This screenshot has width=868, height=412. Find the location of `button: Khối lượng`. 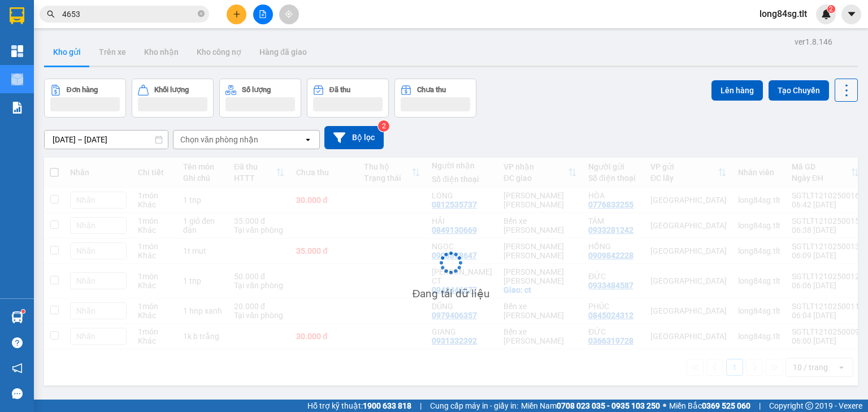

button: Khối lượng is located at coordinates (173, 98).